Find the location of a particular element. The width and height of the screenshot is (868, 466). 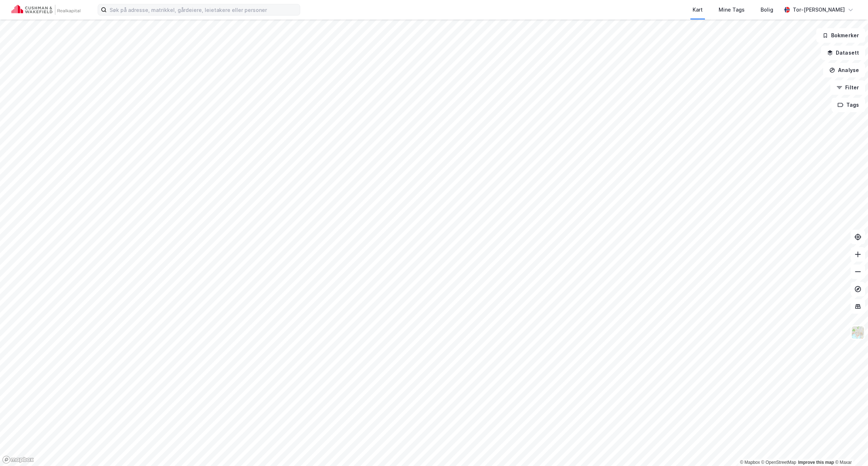

div: Kart is located at coordinates (698, 10).